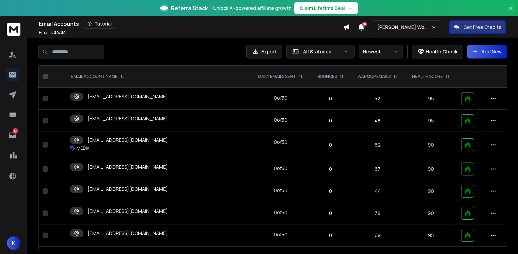 This screenshot has width=518, height=254. I want to click on button: Health Check, so click(437, 52).